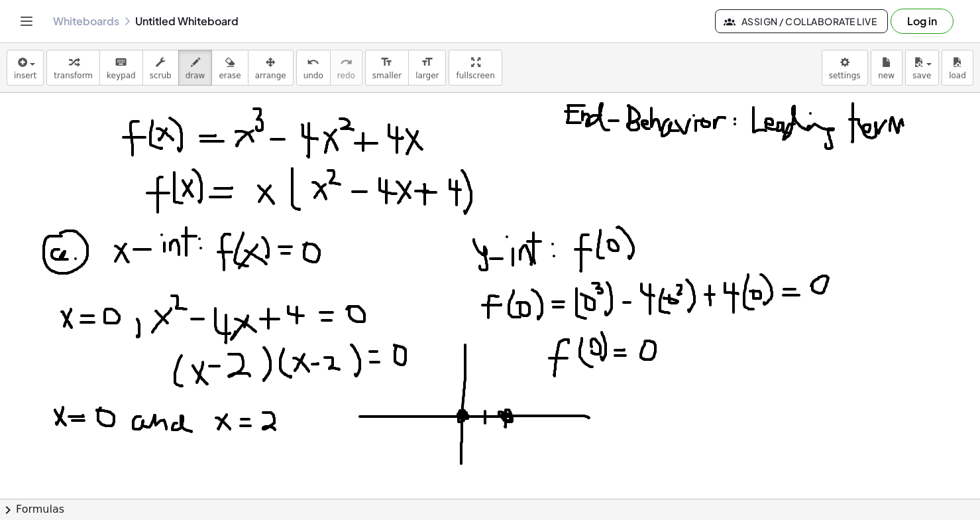  Describe the element at coordinates (121, 67) in the screenshot. I see `button: keyboardkeypad` at that location.